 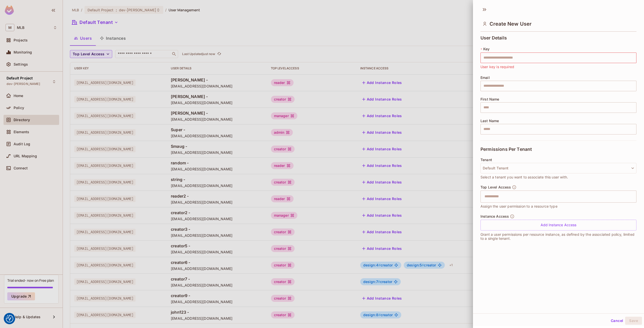 What do you see at coordinates (519, 207) in the screenshot?
I see `span: Assign the user permission to a resource type` at bounding box center [519, 207].